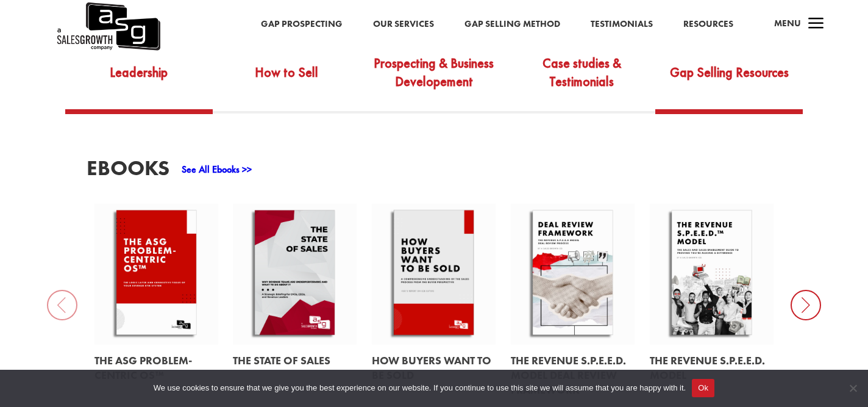 The height and width of the screenshot is (407, 868). What do you see at coordinates (286, 81) in the screenshot?
I see `a: How to Sell` at bounding box center [286, 81].